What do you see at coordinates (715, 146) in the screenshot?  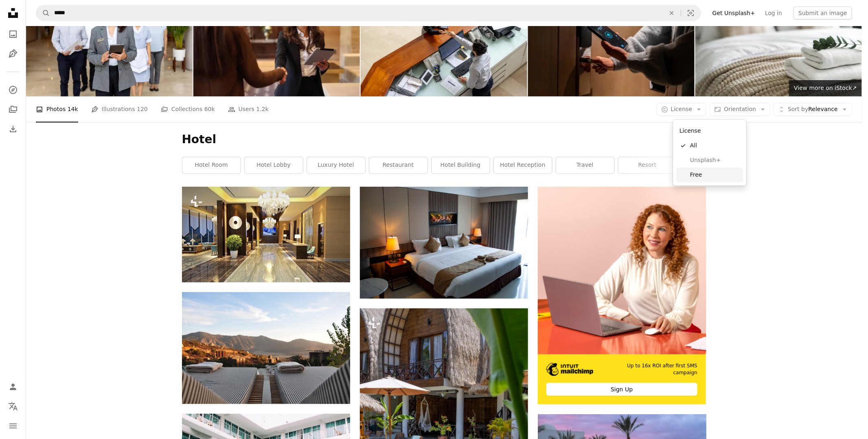 I see `span: All` at bounding box center [715, 146].